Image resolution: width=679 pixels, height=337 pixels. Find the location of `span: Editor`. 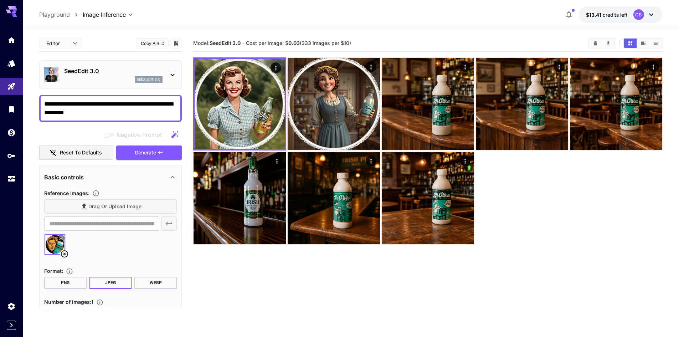

span: Editor is located at coordinates (57, 43).